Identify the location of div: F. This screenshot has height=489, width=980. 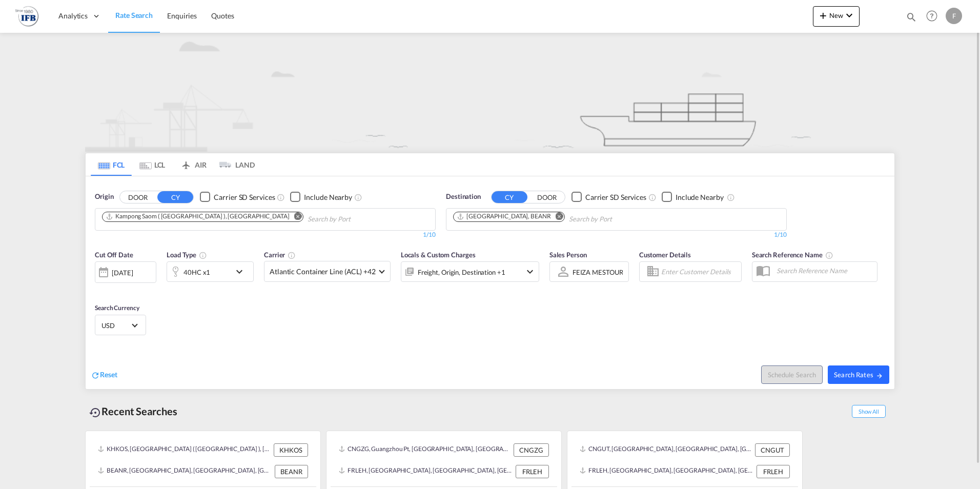
(953, 16).